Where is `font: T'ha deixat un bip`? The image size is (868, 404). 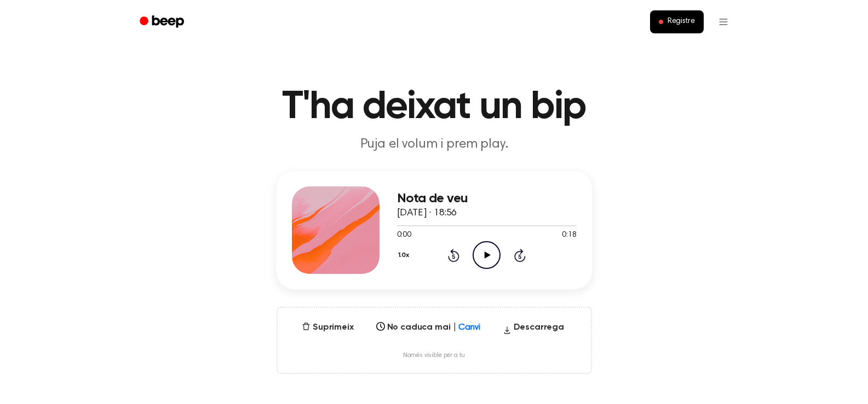 font: T'ha deixat un bip is located at coordinates (434, 107).